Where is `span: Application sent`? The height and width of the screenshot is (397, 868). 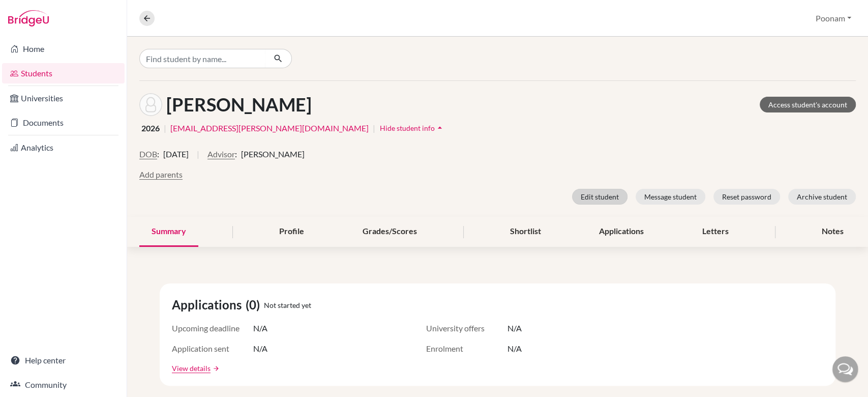 span: Application sent is located at coordinates (212, 348).